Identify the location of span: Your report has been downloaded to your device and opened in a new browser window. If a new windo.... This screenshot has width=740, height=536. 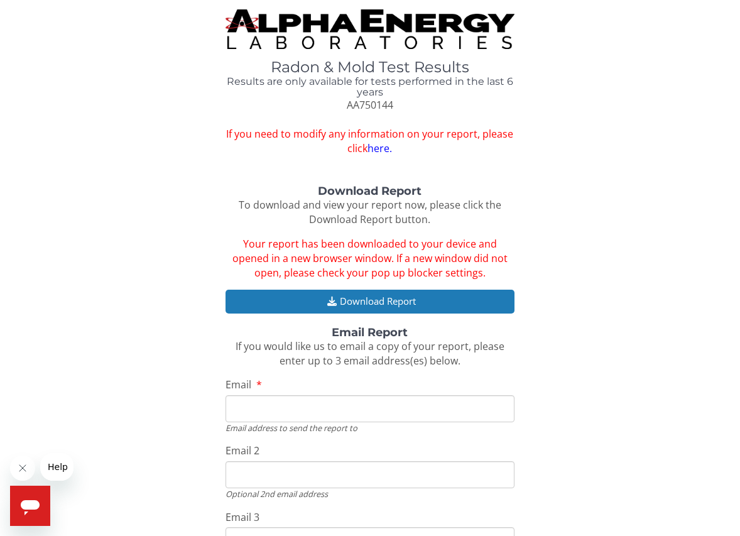
(370, 258).